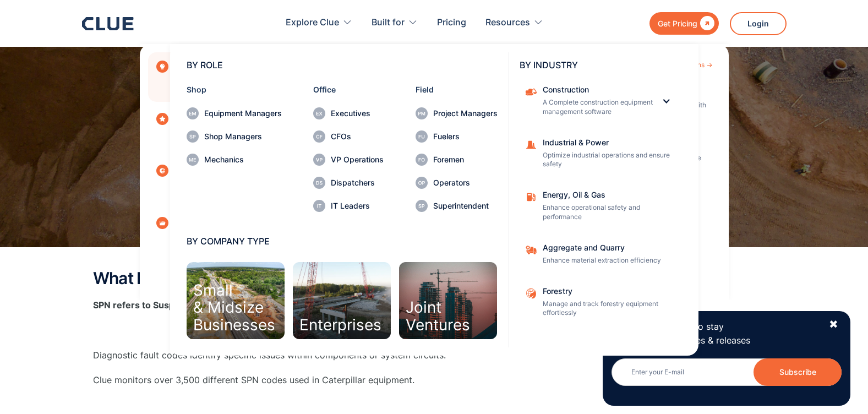  What do you see at coordinates (434, 380) in the screenshot?
I see `p: Clue monitors over 3,500 different SPN codes used in Caterpillar equipment.` at bounding box center [434, 380].